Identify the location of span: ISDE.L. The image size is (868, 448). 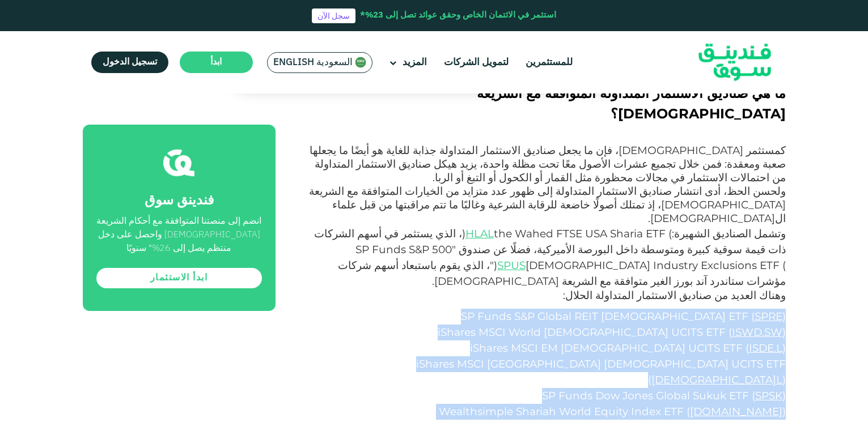
(765, 348).